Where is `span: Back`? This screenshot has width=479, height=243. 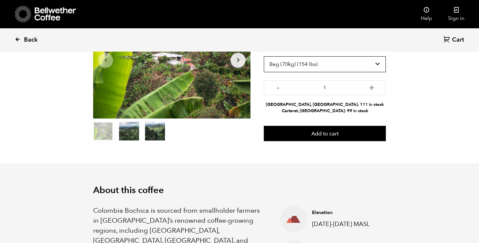 span: Back is located at coordinates (31, 40).